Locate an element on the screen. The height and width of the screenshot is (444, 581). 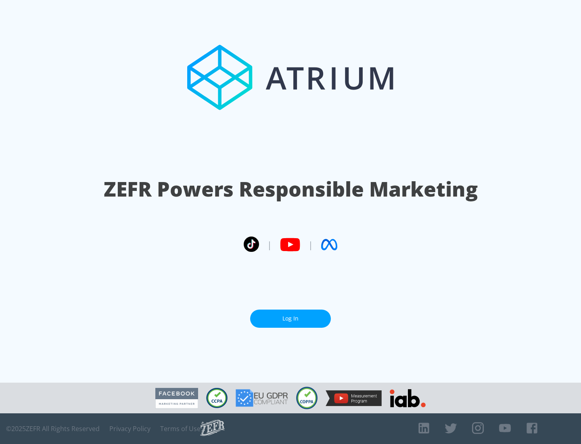
h1: ZEFR Powers Responsible Marketing is located at coordinates (291, 189).